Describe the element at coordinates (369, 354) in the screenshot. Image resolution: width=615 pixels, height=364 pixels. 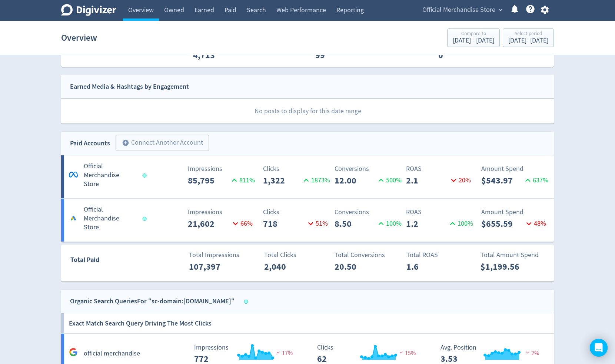
I see `svg: Clicks 62` at that location.